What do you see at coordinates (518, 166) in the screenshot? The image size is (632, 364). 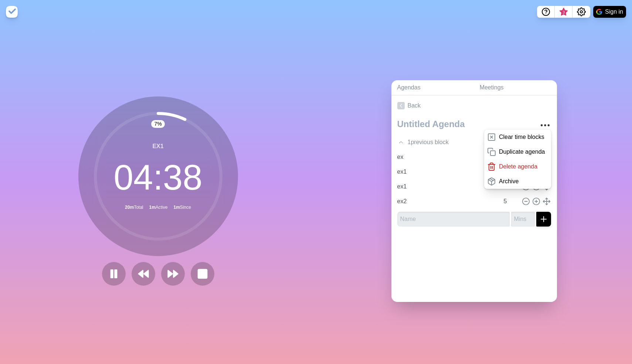 I see `p: Delete agenda` at bounding box center [518, 166].